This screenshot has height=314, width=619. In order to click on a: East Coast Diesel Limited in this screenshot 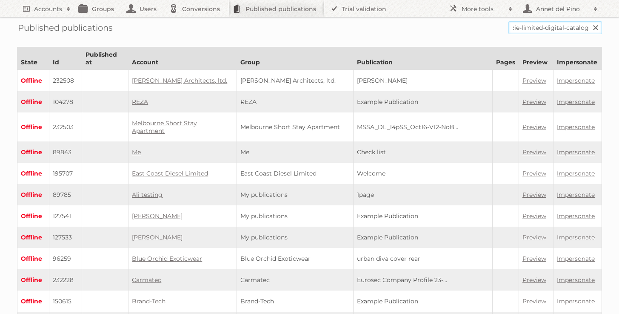, I will do `click(170, 173)`.